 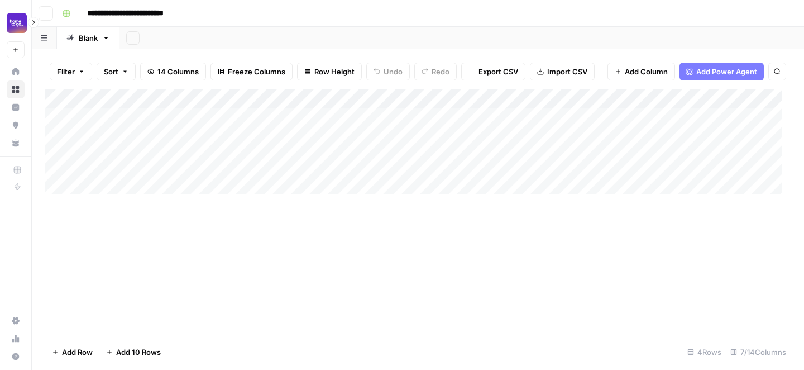 I want to click on button: Freeze Columns, so click(x=251, y=71).